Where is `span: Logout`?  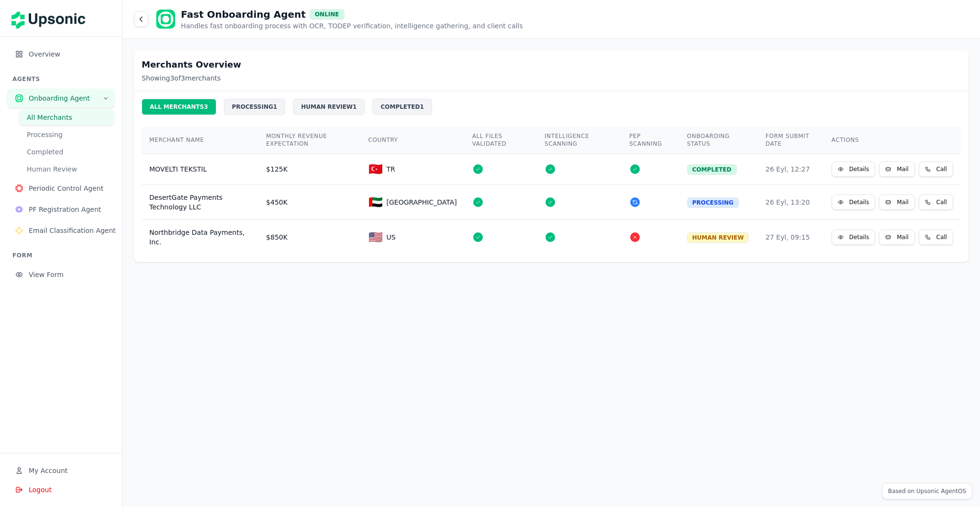
span: Logout is located at coordinates (40, 490).